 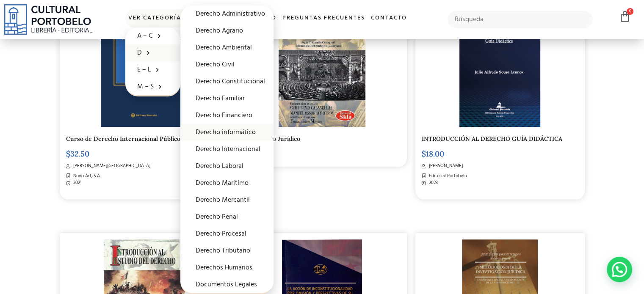 I want to click on a: Derecho Penal, so click(x=227, y=217).